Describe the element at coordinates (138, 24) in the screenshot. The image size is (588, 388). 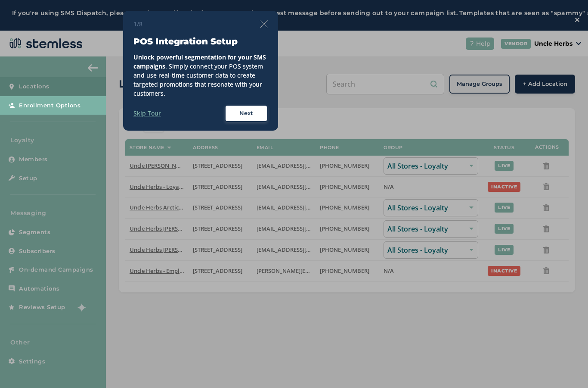
I see `span: 1/8` at that location.